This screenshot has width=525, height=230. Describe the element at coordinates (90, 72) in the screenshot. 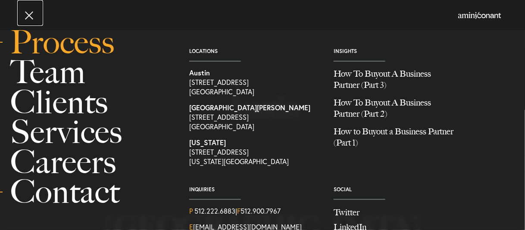

I see `a: Team` at that location.